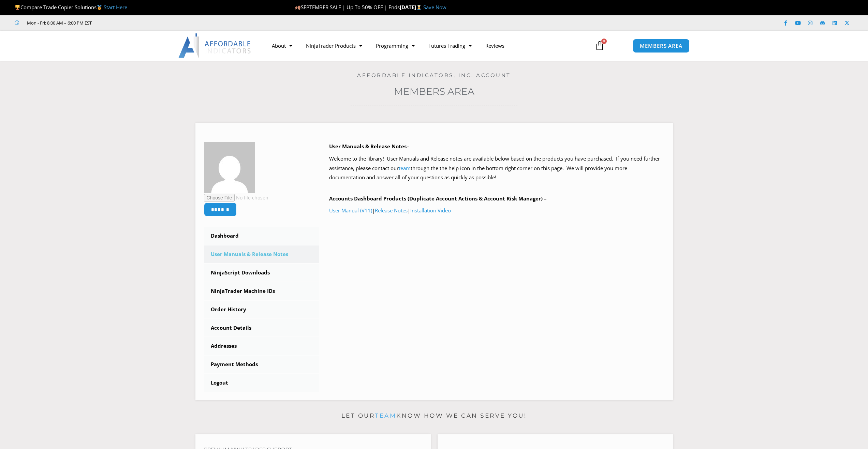 The image size is (868, 449). Describe the element at coordinates (262, 364) in the screenshot. I see `a: Payment Methods` at that location.